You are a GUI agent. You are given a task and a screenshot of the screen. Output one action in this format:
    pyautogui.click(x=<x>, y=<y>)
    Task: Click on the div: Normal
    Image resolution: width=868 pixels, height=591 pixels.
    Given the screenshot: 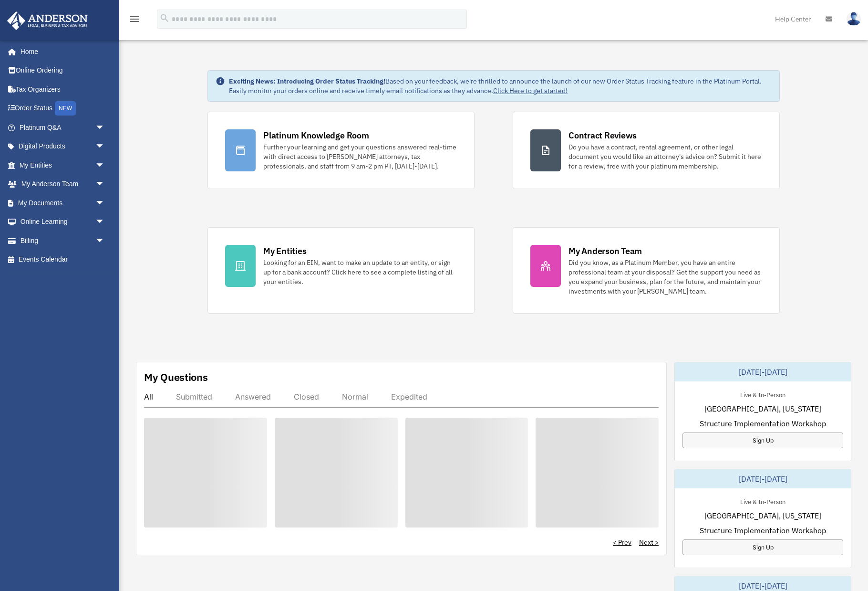 What is the action you would take?
    pyautogui.click(x=355, y=396)
    